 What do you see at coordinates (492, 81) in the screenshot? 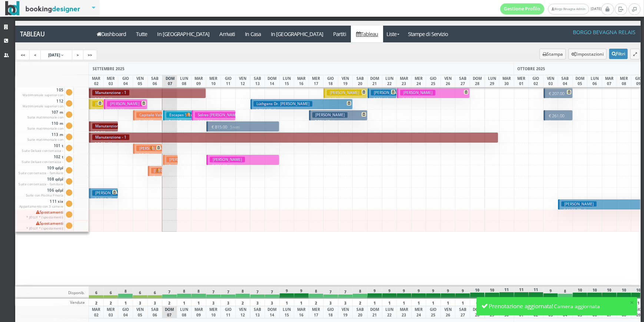
I see `div: LUN 29` at bounding box center [492, 81].